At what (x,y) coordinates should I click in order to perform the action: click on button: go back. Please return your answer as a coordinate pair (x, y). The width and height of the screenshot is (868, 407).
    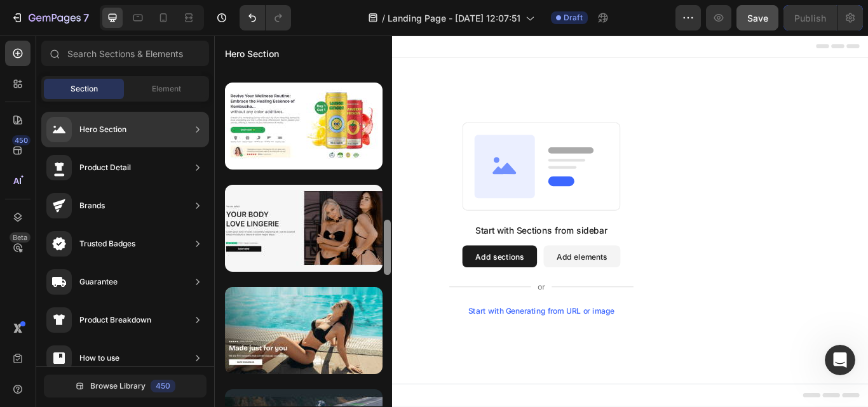
    Looking at the image, I should click on (20, 17).